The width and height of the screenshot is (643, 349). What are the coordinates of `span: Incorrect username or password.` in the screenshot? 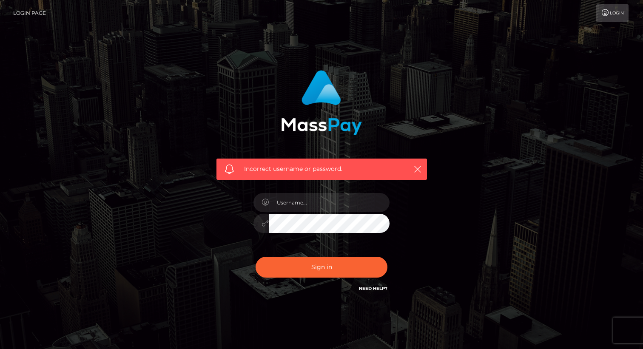 It's located at (321, 169).